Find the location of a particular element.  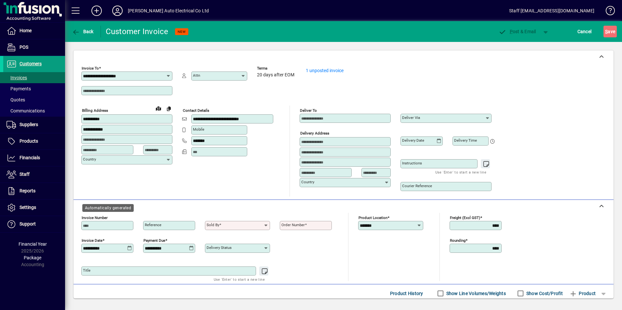

span: S is located at coordinates (606, 32).